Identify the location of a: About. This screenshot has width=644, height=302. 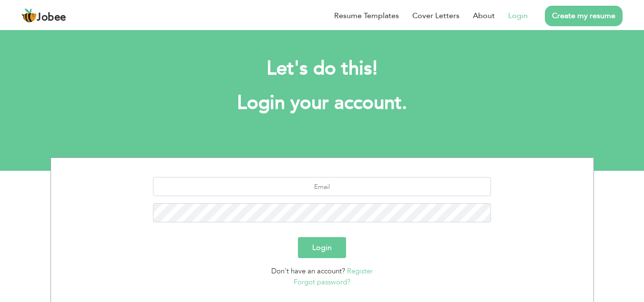
(484, 16).